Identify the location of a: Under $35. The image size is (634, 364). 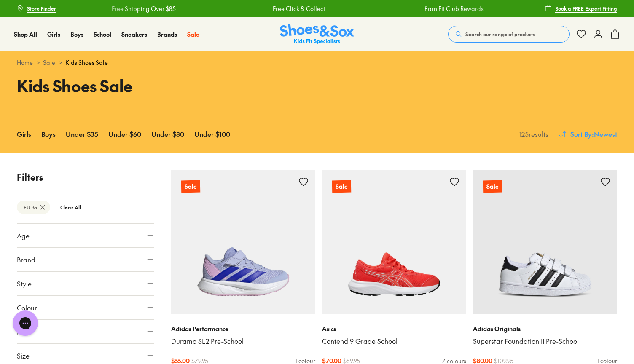
(82, 134).